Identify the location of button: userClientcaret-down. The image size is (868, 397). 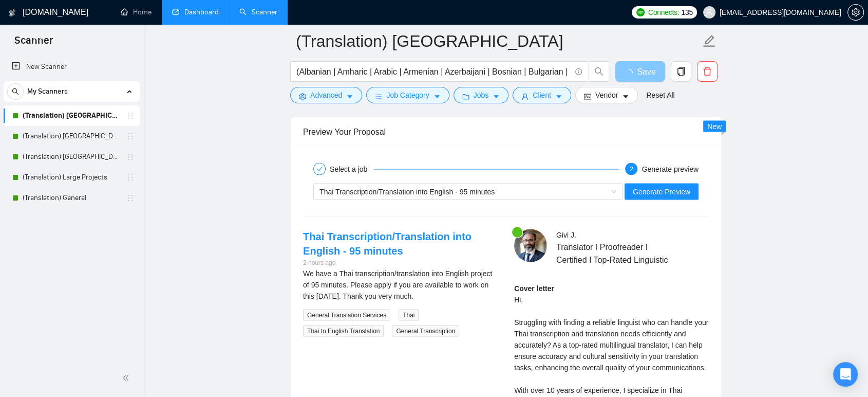
(542, 95).